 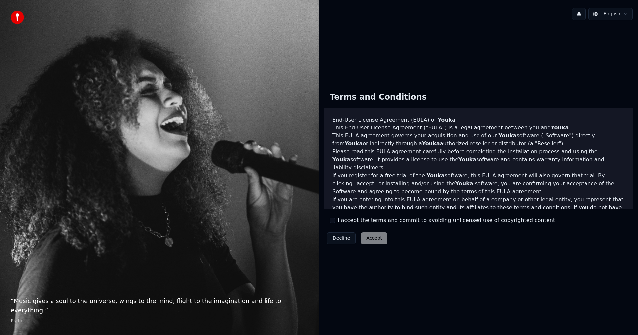 I want to click on img: youka, so click(x=17, y=17).